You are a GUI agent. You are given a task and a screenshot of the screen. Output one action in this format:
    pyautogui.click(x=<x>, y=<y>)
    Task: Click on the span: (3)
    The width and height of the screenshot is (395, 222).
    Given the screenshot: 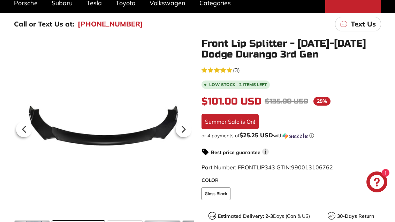 What is the action you would take?
    pyautogui.click(x=236, y=70)
    